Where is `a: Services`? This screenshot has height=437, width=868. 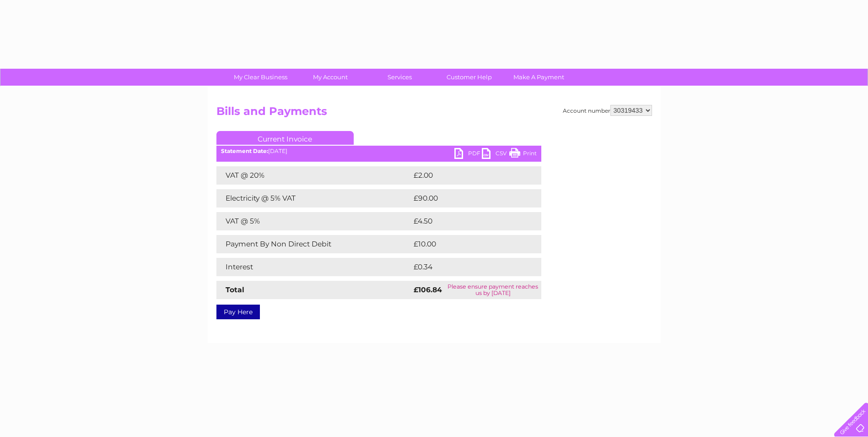 a: Services is located at coordinates (400, 77).